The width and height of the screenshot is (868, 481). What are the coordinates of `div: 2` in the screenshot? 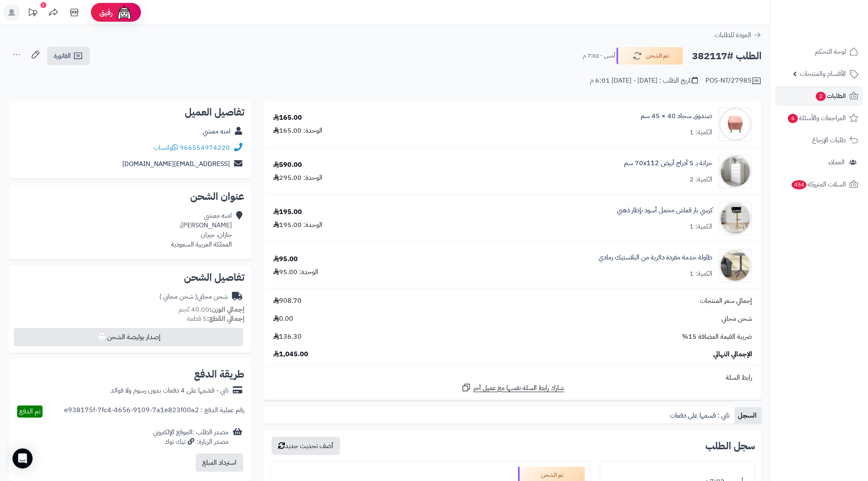 It's located at (43, 5).